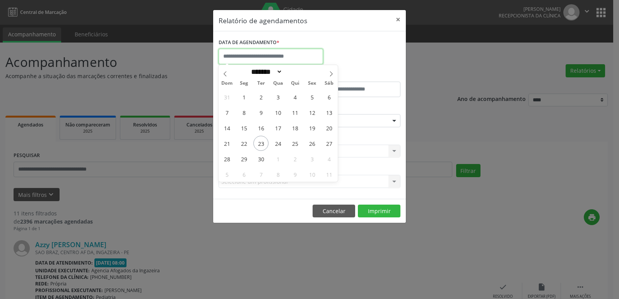 This screenshot has width=619, height=299. Describe the element at coordinates (261, 159) in the screenshot. I see `span: Setembro 30, 2025` at that location.